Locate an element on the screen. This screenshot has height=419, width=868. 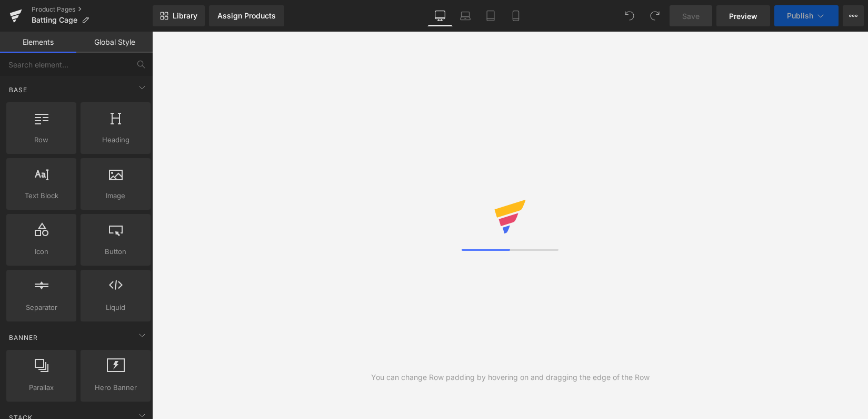
a: Global Style is located at coordinates (114, 42).